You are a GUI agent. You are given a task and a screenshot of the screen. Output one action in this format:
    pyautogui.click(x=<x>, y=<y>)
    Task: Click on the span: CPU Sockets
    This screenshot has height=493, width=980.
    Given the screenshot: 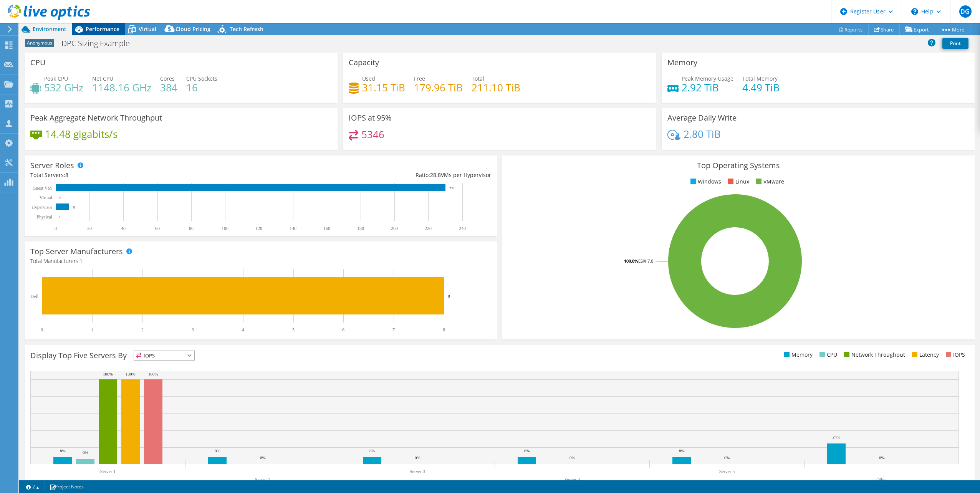 What is the action you would take?
    pyautogui.click(x=202, y=78)
    